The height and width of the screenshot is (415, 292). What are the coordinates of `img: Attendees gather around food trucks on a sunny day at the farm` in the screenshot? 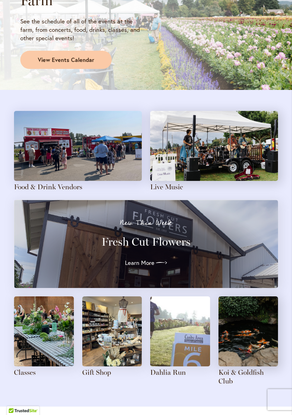 It's located at (78, 146).